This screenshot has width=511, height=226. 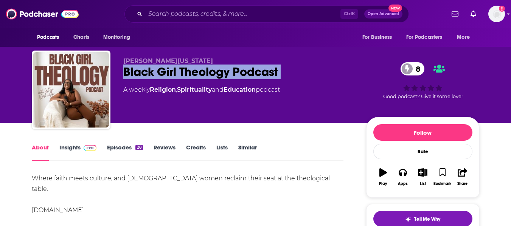 I want to click on img: User Profile, so click(x=496, y=14).